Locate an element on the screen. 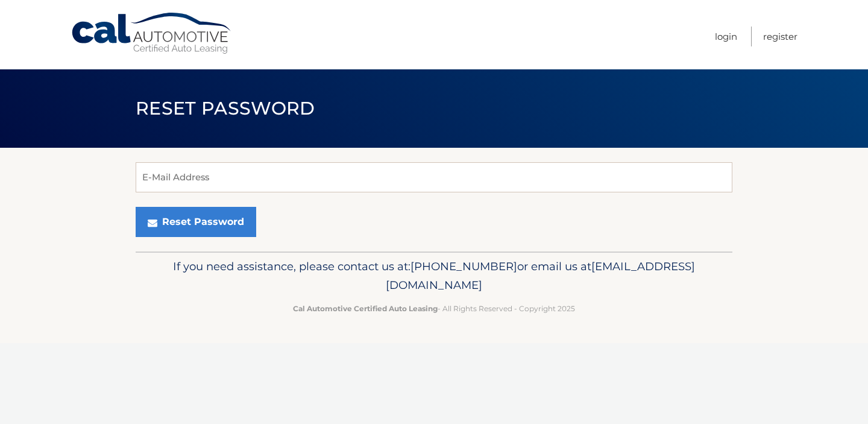 This screenshot has height=424, width=868. input: E-Mail Address is located at coordinates (434, 177).